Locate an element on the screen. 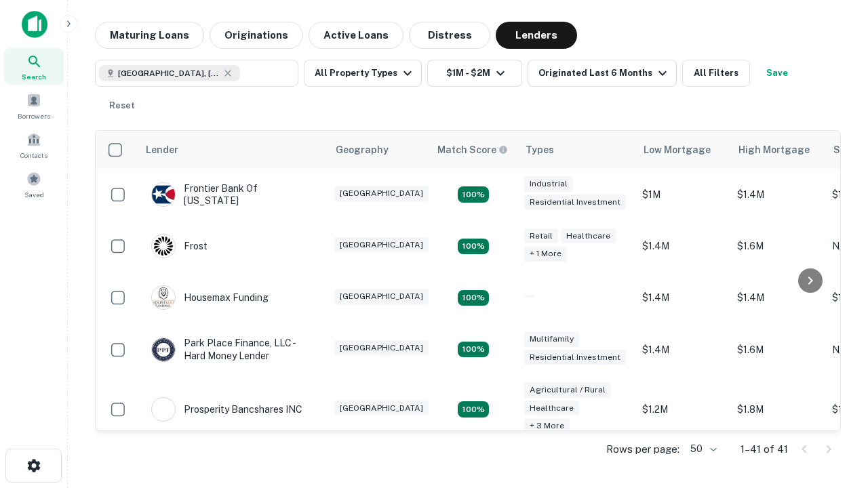 This screenshot has width=868, height=488. div: Originated Last 6 Months is located at coordinates (604, 73).